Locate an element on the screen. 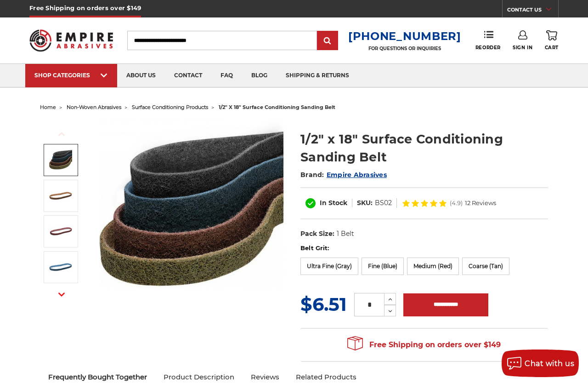 The height and width of the screenshot is (384, 588). span: 12 Reviews is located at coordinates (481, 203).